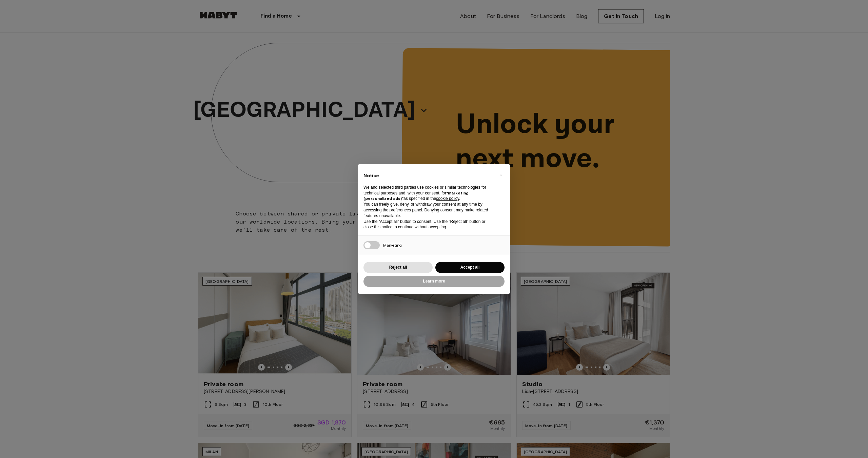  I want to click on button: Accept all, so click(470, 267).